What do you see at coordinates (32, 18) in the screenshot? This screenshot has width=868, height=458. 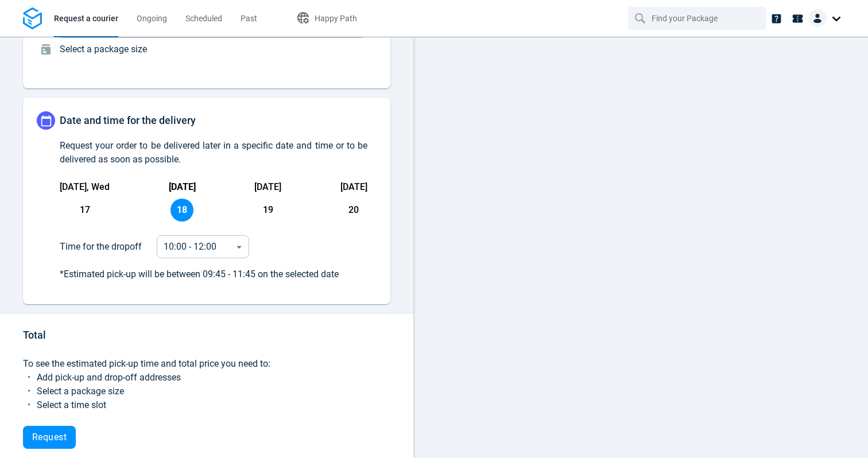 I see `img: Logo` at bounding box center [32, 18].